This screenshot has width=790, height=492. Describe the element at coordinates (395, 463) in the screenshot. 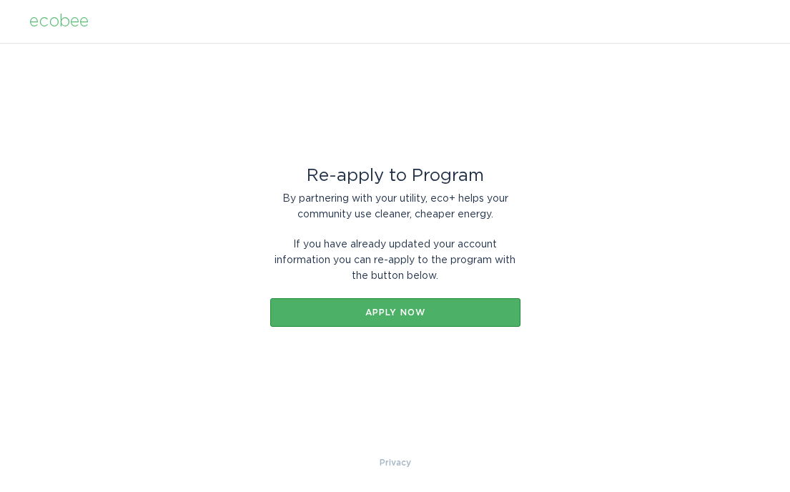

I see `a: Privacy Policy & Terms of Use` at that location.